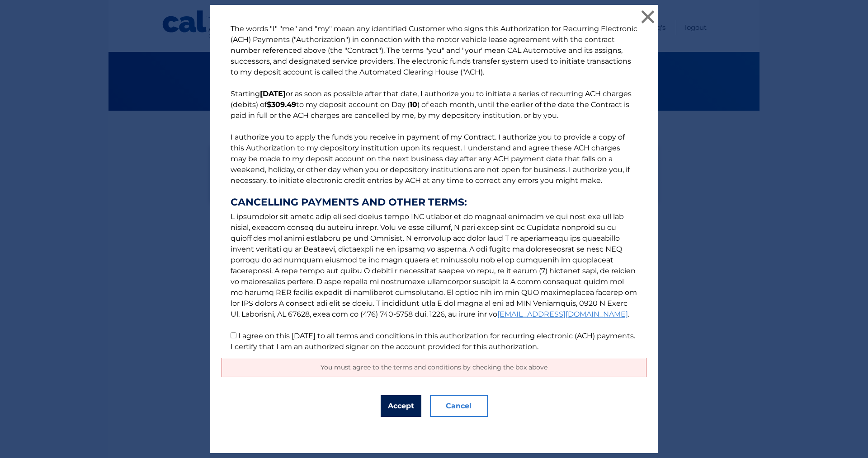 Image resolution: width=868 pixels, height=458 pixels. I want to click on b: $309.49, so click(281, 104).